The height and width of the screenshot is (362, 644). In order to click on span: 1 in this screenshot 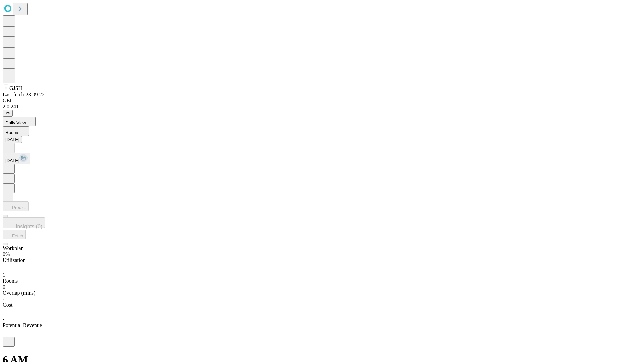, I will do `click(4, 275)`.